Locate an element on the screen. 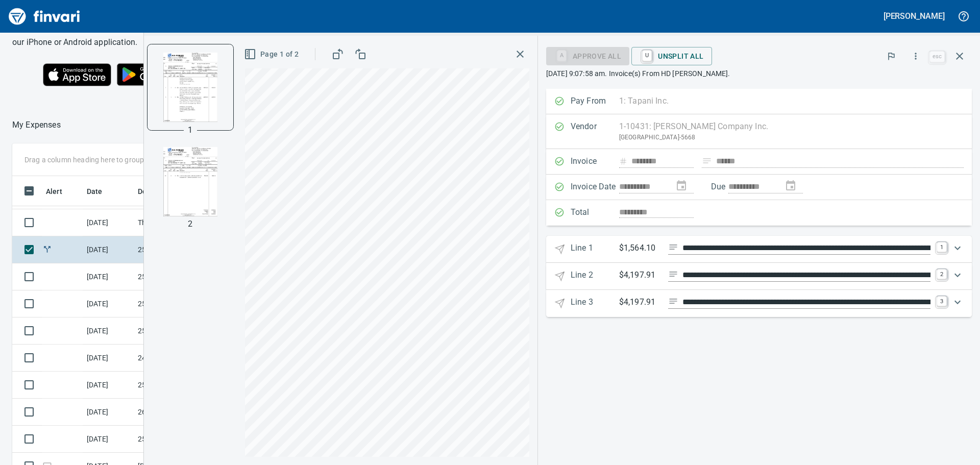 This screenshot has width=980, height=465. a: 2 is located at coordinates (942, 274).